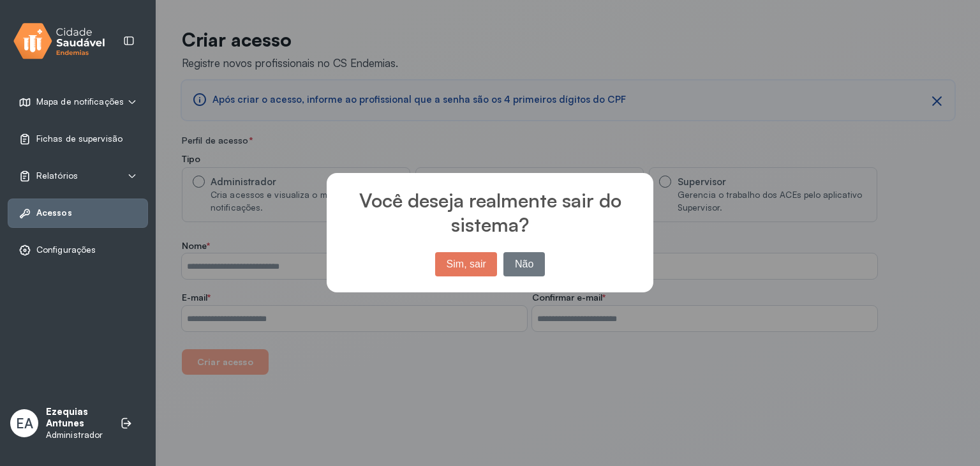 The width and height of the screenshot is (980, 466). I want to click on img: logo.svg, so click(59, 41).